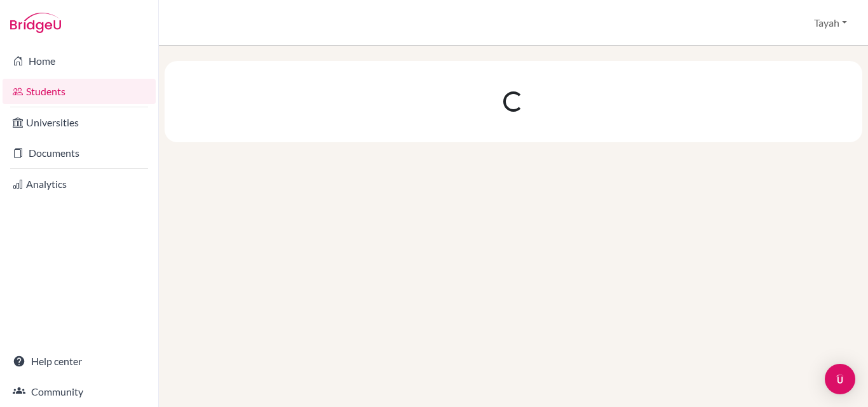 Image resolution: width=868 pixels, height=407 pixels. What do you see at coordinates (79, 361) in the screenshot?
I see `a: Help center` at bounding box center [79, 361].